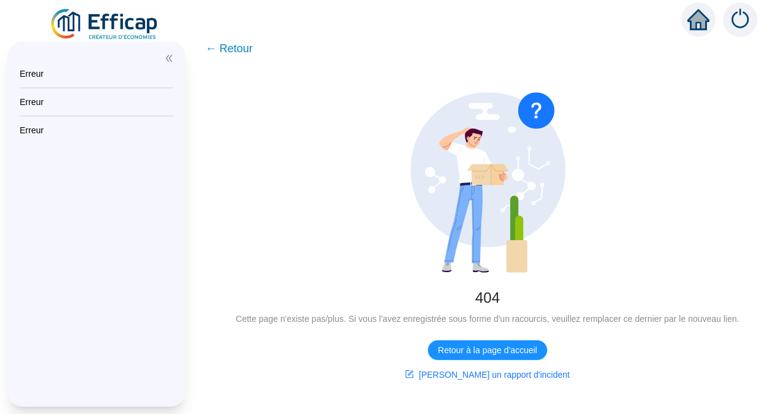 The image size is (782, 414). What do you see at coordinates (104, 25) in the screenshot?
I see `img: efficap energie logo` at bounding box center [104, 25].